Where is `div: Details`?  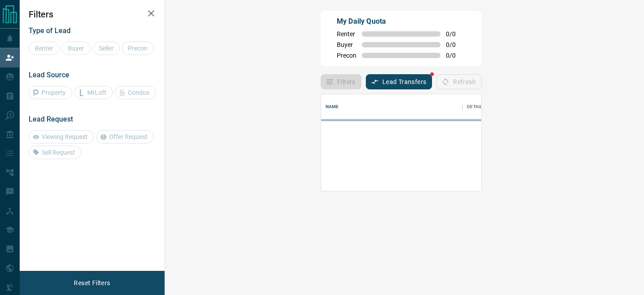
div: Details is located at coordinates (476, 107).